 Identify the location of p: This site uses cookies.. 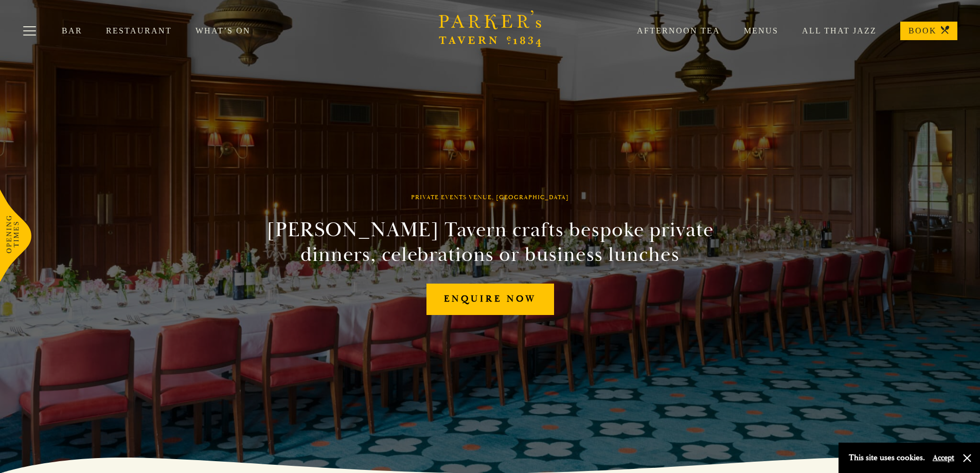
(887, 458).